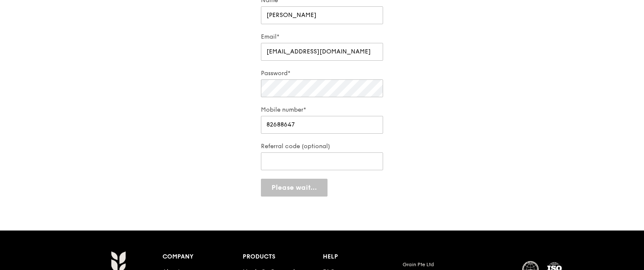 The image size is (644, 270). Describe the element at coordinates (322, 147) in the screenshot. I see `label: Referral code (optional)` at that location.